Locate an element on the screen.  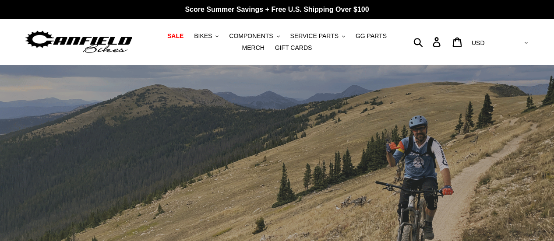
span: GIFT CARDS is located at coordinates (293, 48).